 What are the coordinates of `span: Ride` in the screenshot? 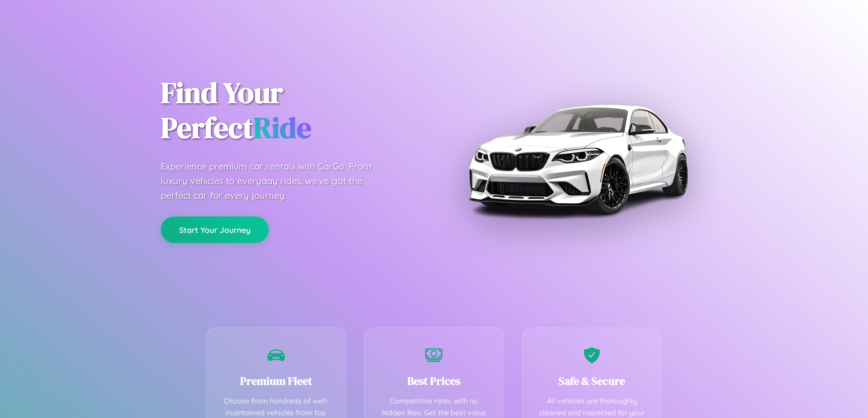 It's located at (282, 128).